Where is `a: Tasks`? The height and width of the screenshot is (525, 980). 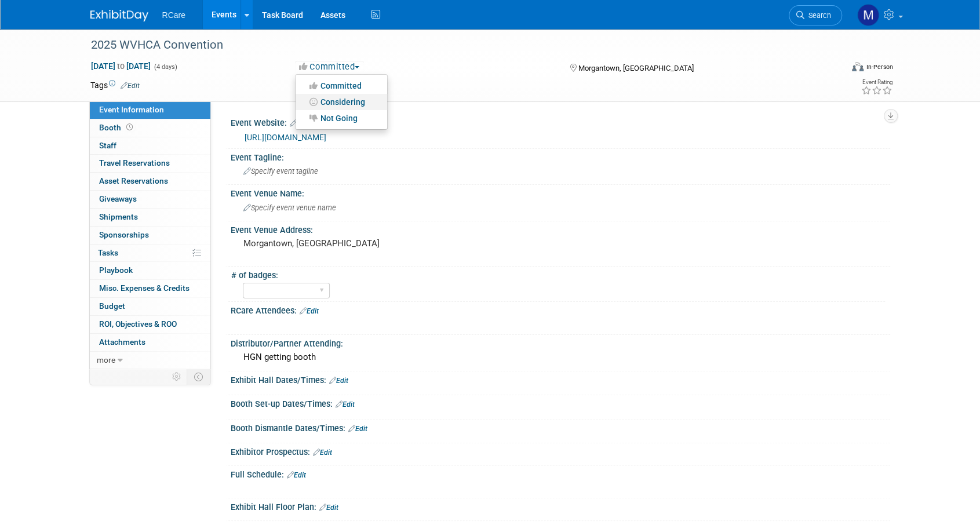
a: Tasks is located at coordinates (150, 254).